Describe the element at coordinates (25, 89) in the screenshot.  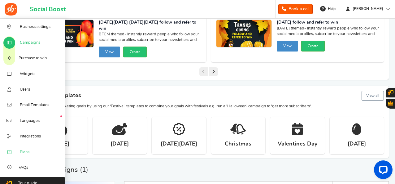
I see `span: Users` at that location.